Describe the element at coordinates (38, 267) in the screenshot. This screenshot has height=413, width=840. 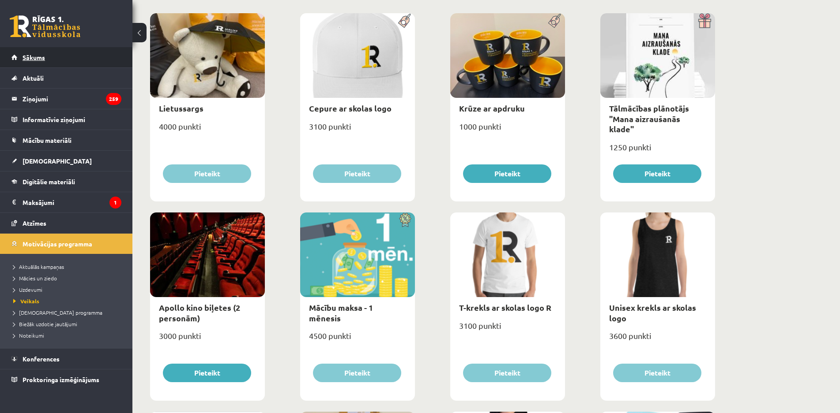
I see `span: Aktuālās kampaņas` at that location.